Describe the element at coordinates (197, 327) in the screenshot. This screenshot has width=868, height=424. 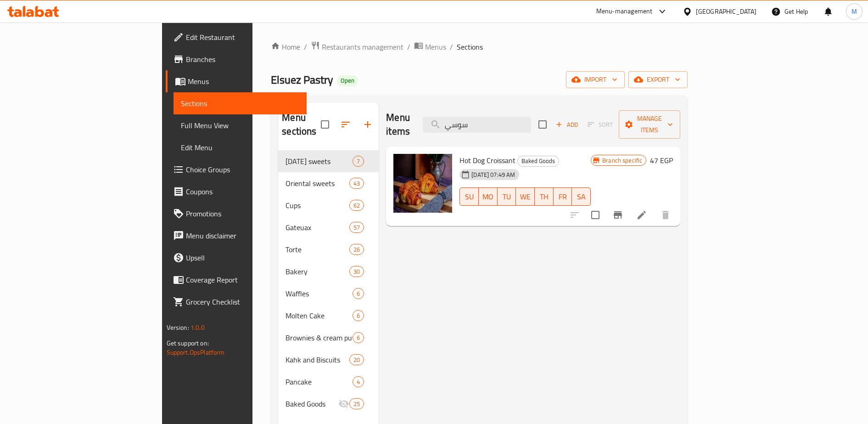
I see `span: 1.0.0` at that location.